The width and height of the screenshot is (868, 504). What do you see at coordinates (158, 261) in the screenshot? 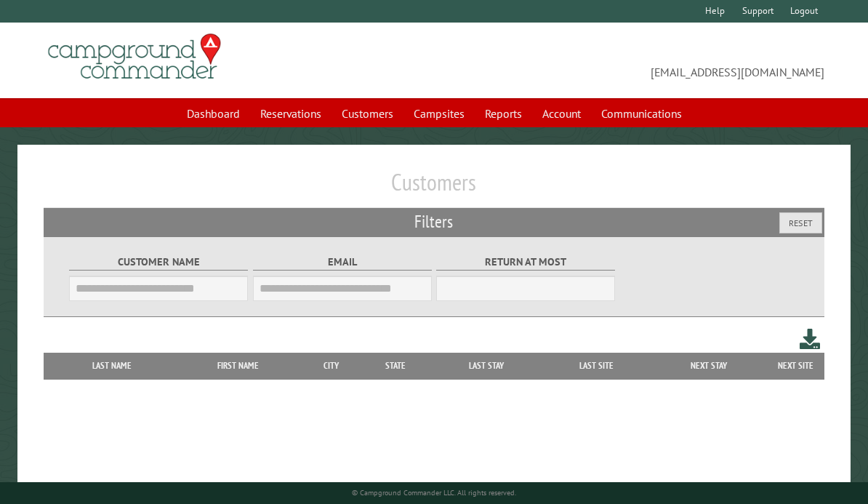
I see `label: Customer Name` at bounding box center [158, 261].